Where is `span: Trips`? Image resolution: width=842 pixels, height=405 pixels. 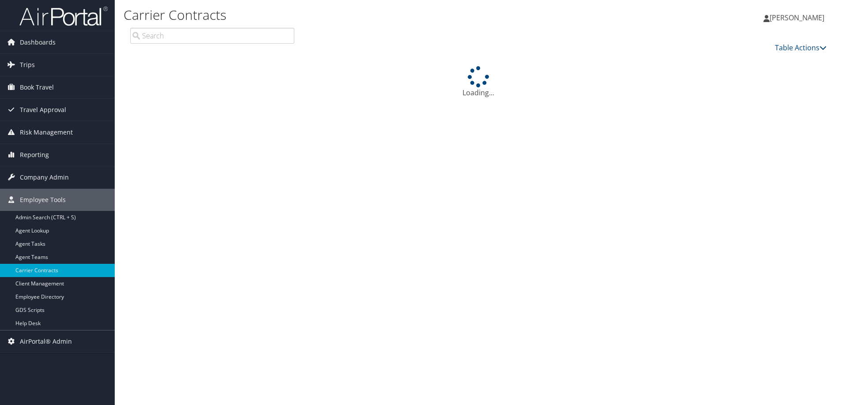 span: Trips is located at coordinates (27, 65).